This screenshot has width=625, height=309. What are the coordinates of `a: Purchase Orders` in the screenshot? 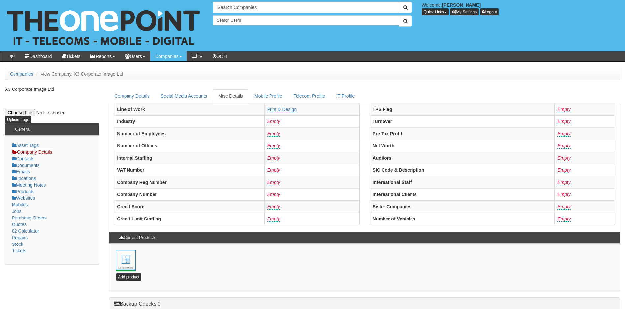 It's located at (29, 218).